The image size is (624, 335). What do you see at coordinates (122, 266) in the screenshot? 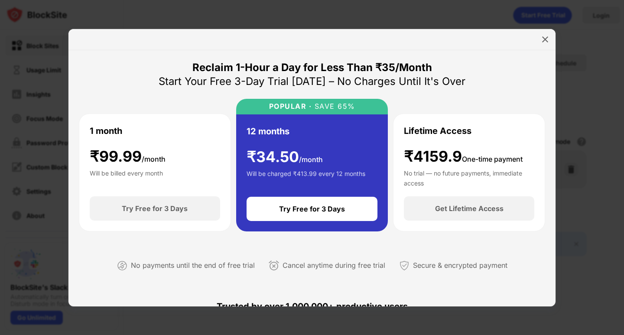
I see `img: not-paying` at bounding box center [122, 266].